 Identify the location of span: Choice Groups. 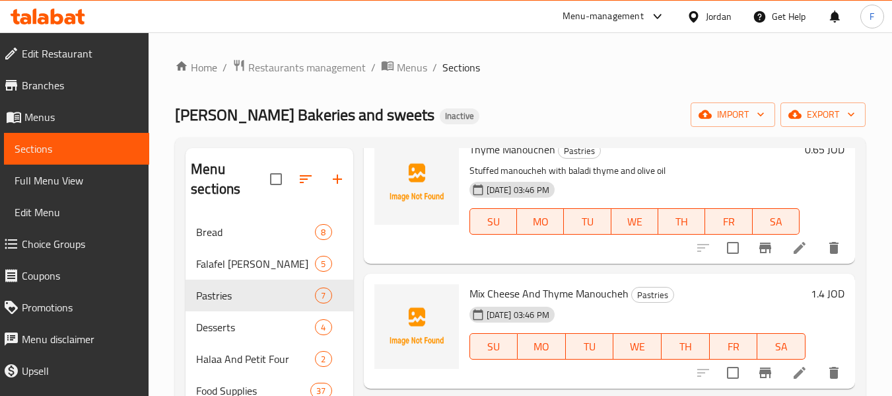
(80, 244).